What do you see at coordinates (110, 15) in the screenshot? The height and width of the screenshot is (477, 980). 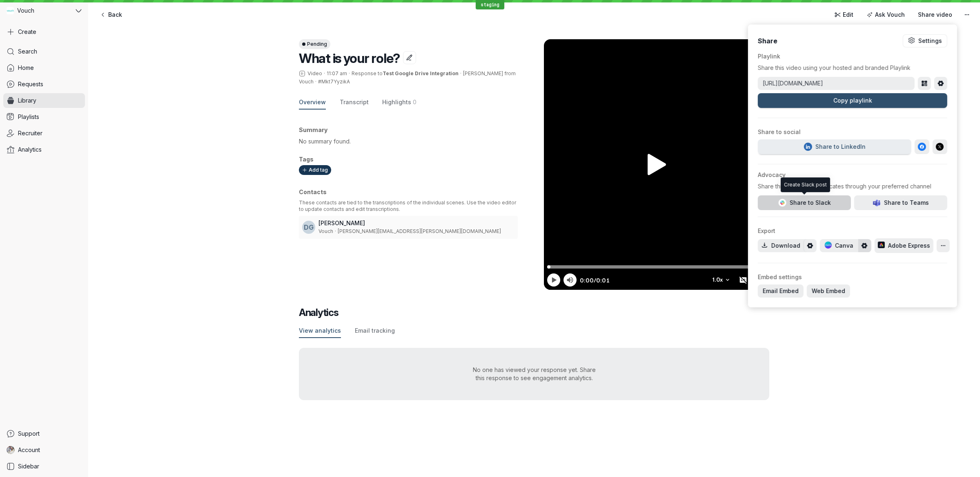 I see `a: Back` at bounding box center [110, 15].